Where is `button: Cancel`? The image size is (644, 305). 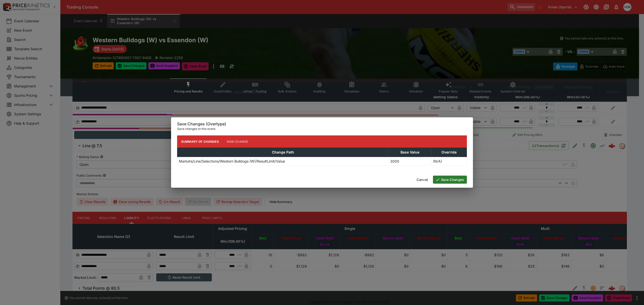
button: Cancel is located at coordinates (422, 180).